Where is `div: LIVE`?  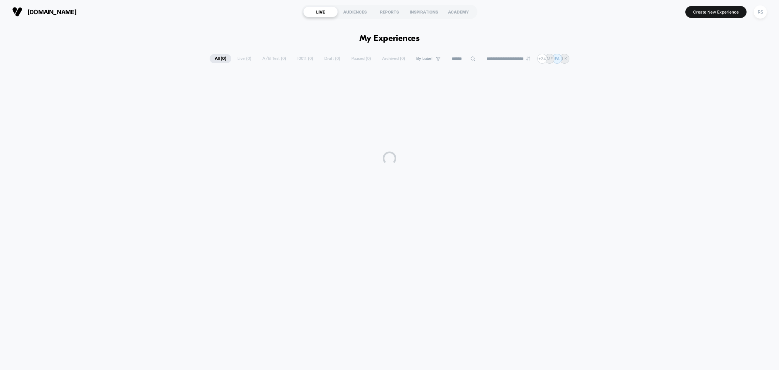 div: LIVE is located at coordinates (321, 12).